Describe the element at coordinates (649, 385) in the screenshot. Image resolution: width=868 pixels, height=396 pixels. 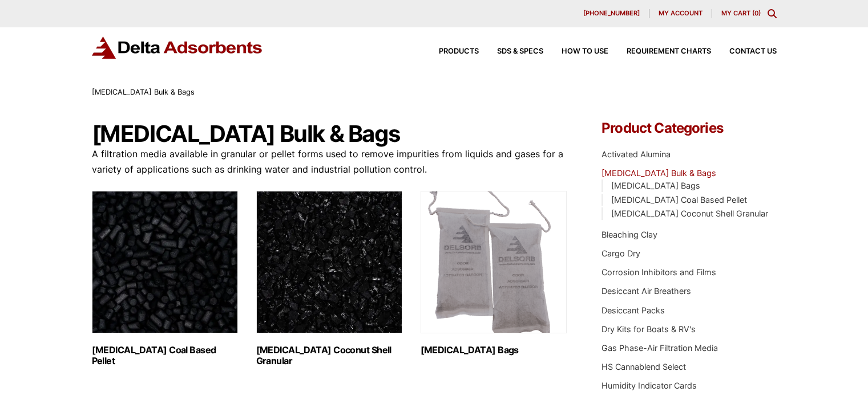
I see `a: Humidity Indicator Cards` at that location.